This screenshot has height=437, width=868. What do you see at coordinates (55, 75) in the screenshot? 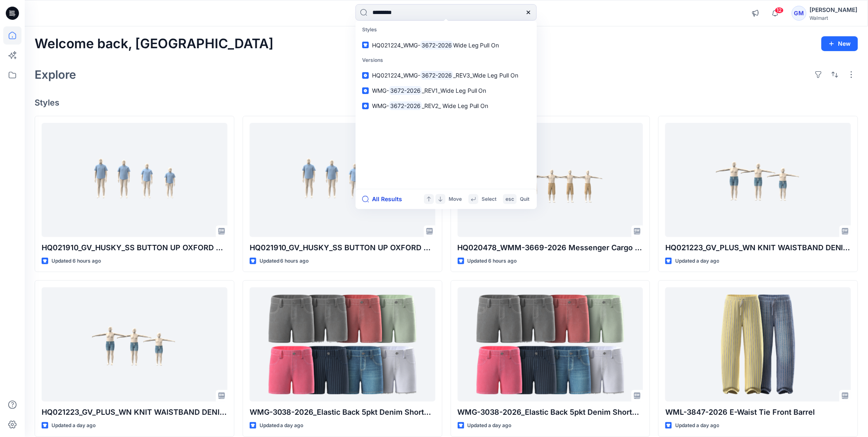
I see `h2: Explore` at bounding box center [55, 75].